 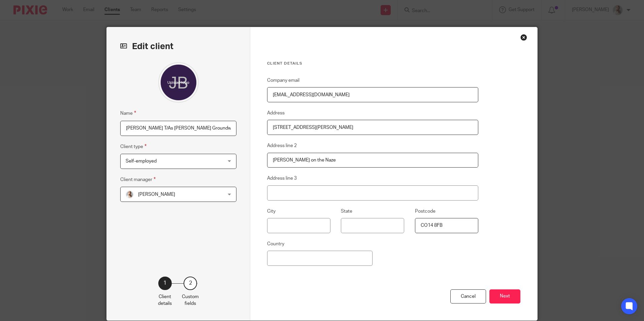 What do you see at coordinates (165, 300) in the screenshot?
I see `p: Client details` at bounding box center [165, 300].